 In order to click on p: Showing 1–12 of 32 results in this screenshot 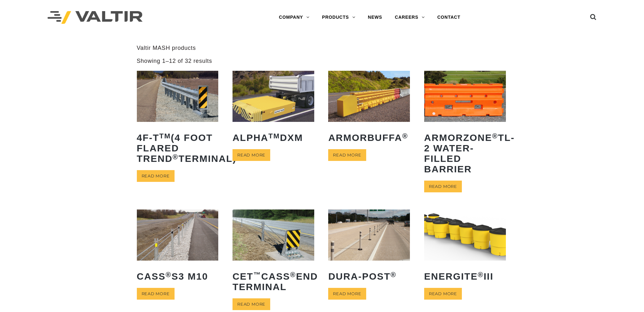, I will do `click(175, 61)`.